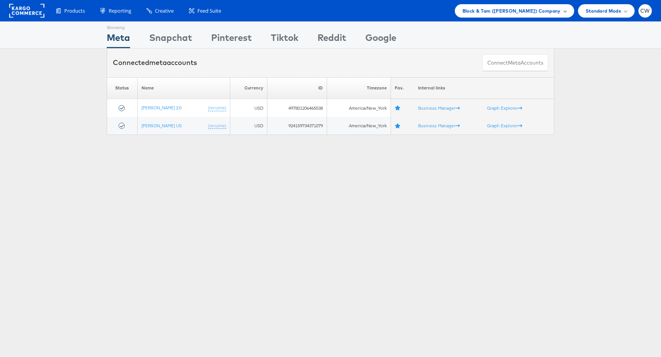  What do you see at coordinates (164, 11) in the screenshot?
I see `span: Creative` at bounding box center [164, 11].